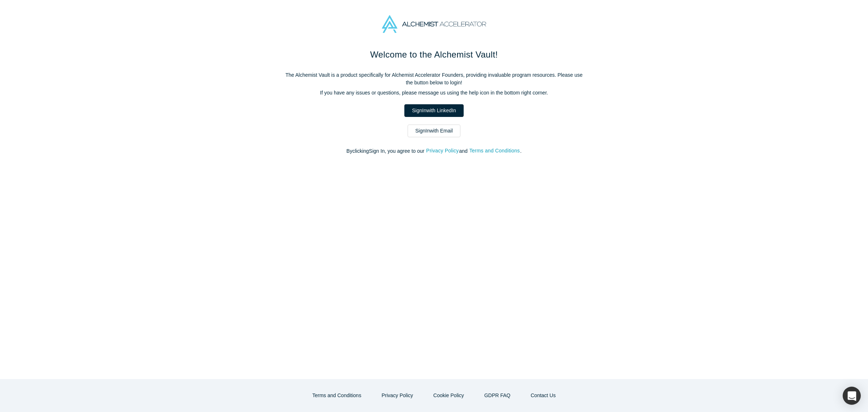 This screenshot has width=868, height=412. I want to click on a: GDPR FAQ, so click(497, 395).